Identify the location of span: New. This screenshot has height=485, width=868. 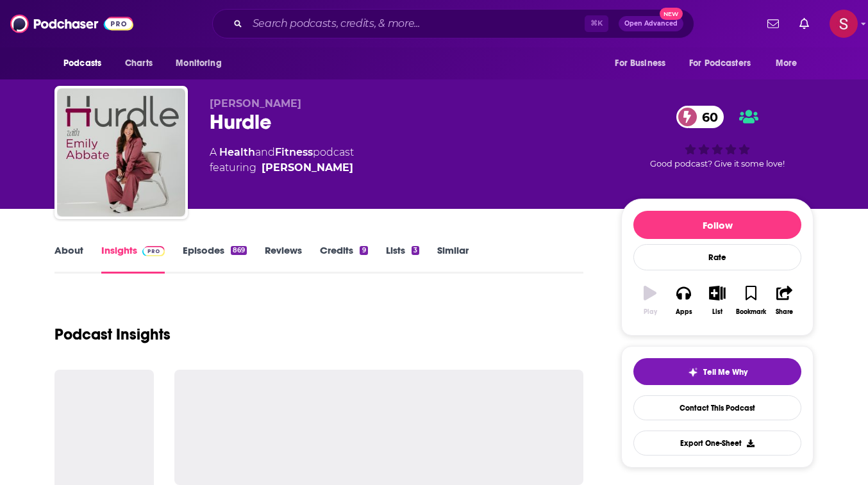
(671, 14).